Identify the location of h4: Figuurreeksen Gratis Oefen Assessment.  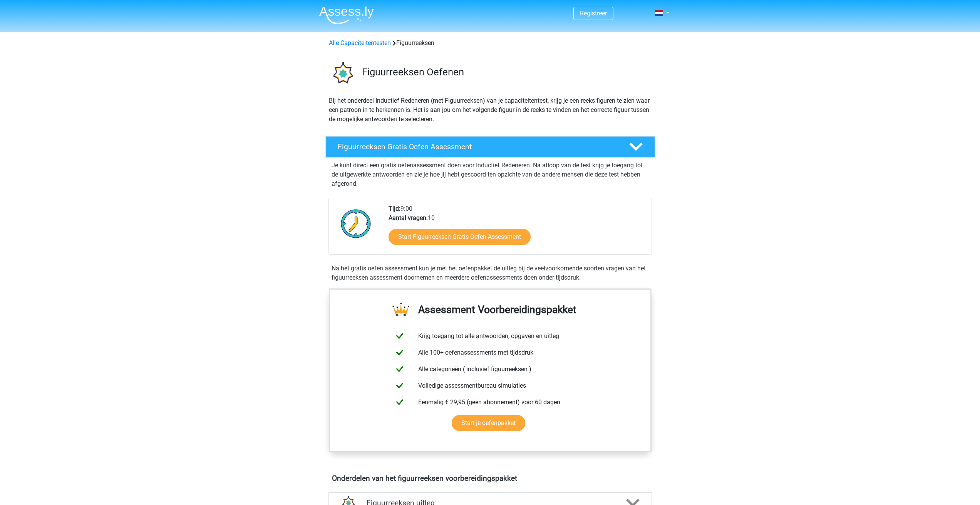
(477, 147).